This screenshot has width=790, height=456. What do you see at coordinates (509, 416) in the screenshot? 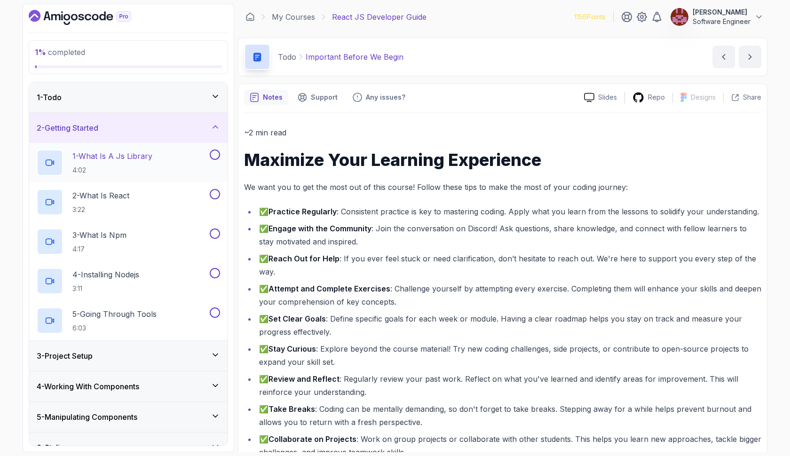
I see `li: ✅ : Coding can be mentally demanding, so don't forget to take breaks. Stepping away for a while h...` at bounding box center [509, 416].